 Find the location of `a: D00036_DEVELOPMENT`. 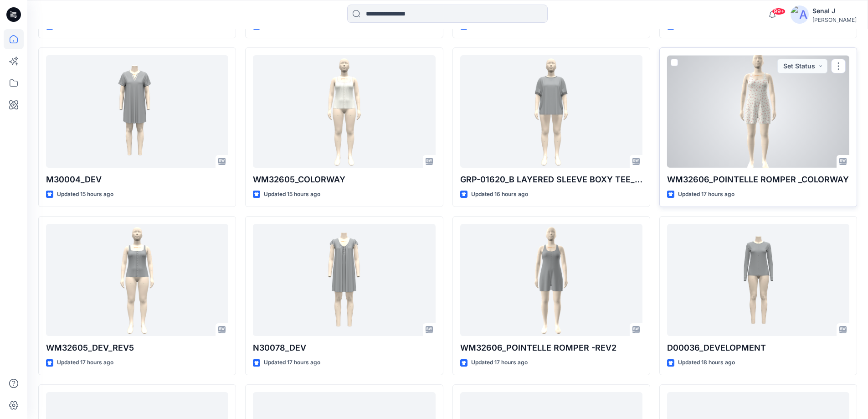

a: D00036_DEVELOPMENT is located at coordinates (759, 280).